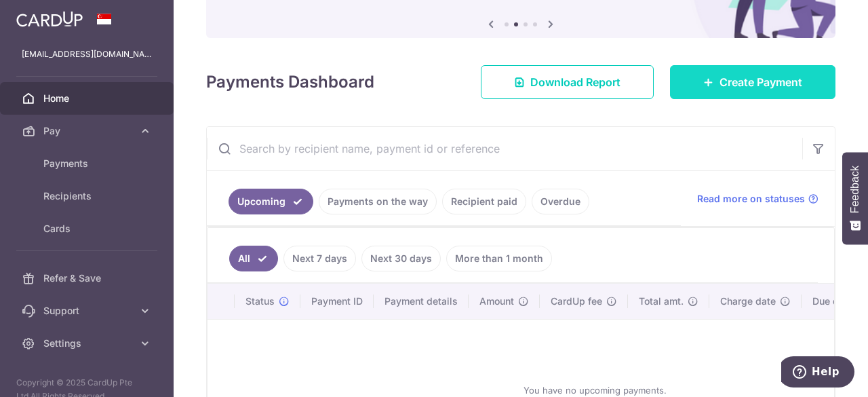  Describe the element at coordinates (88, 229) in the screenshot. I see `span: Cards` at that location.